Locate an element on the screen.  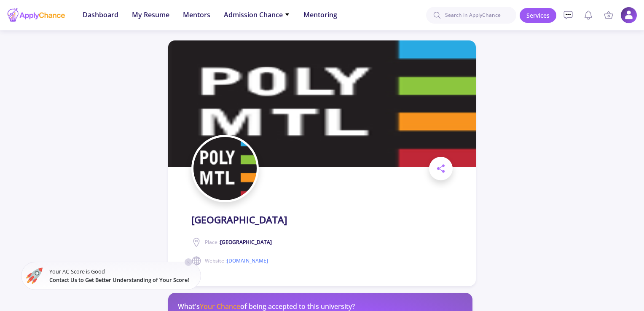
img: École Polytechnique de Montréal logo is located at coordinates (225, 169).